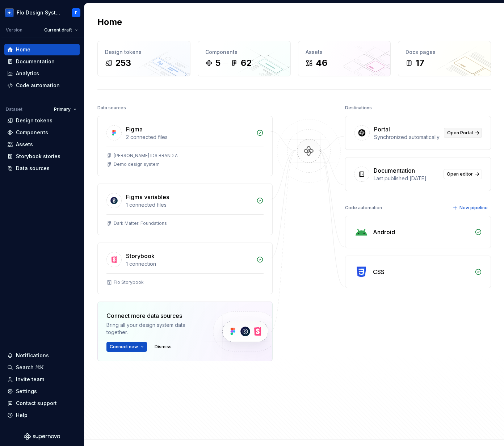 The height and width of the screenshot is (446, 504). I want to click on a: Code automation, so click(42, 85).